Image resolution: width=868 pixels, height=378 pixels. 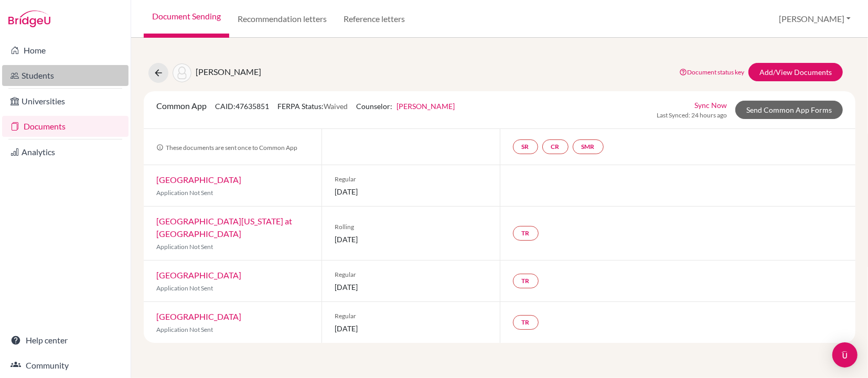 What do you see at coordinates (692, 115) in the screenshot?
I see `span: Last Synced: 24 hours ago` at bounding box center [692, 115].